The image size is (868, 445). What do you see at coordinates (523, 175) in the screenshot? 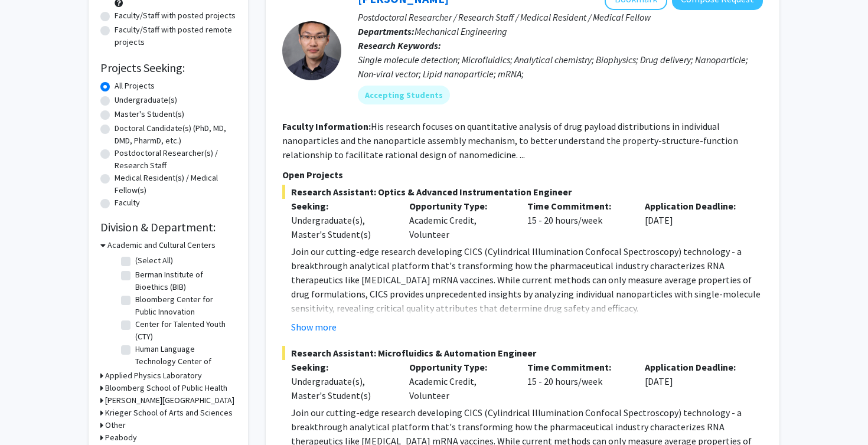
I see `p: Open Projects` at bounding box center [523, 175].